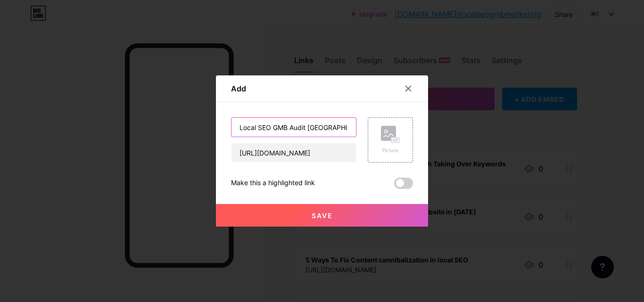  I want to click on span: Save, so click(322, 215).